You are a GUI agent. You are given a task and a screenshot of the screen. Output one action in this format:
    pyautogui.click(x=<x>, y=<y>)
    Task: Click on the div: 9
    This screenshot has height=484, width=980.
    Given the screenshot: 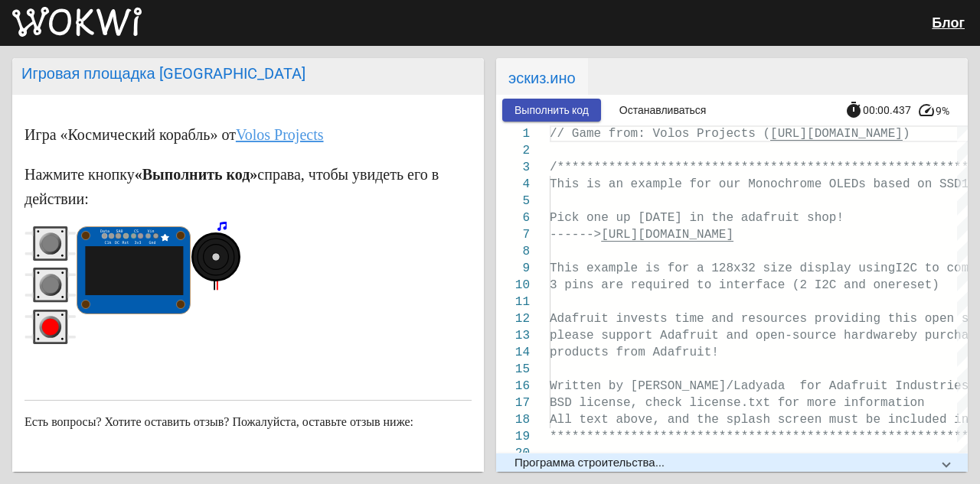 What is the action you would take?
    pyautogui.click(x=513, y=268)
    